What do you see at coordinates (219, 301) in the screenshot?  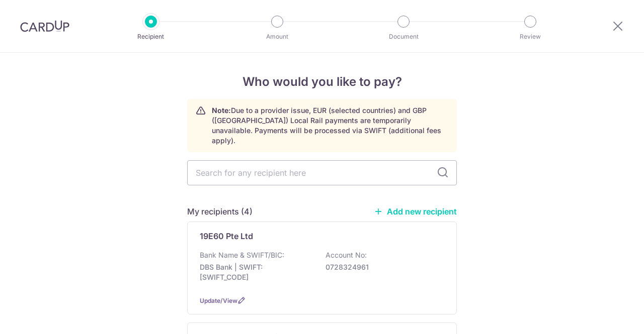 I see `span: Update/View` at bounding box center [219, 301].